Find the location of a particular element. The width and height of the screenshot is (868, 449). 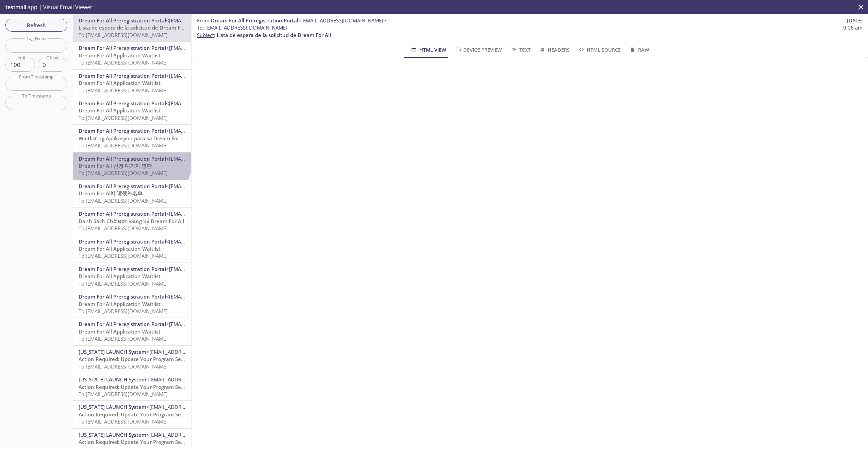

span: HTML View is located at coordinates (428, 50).